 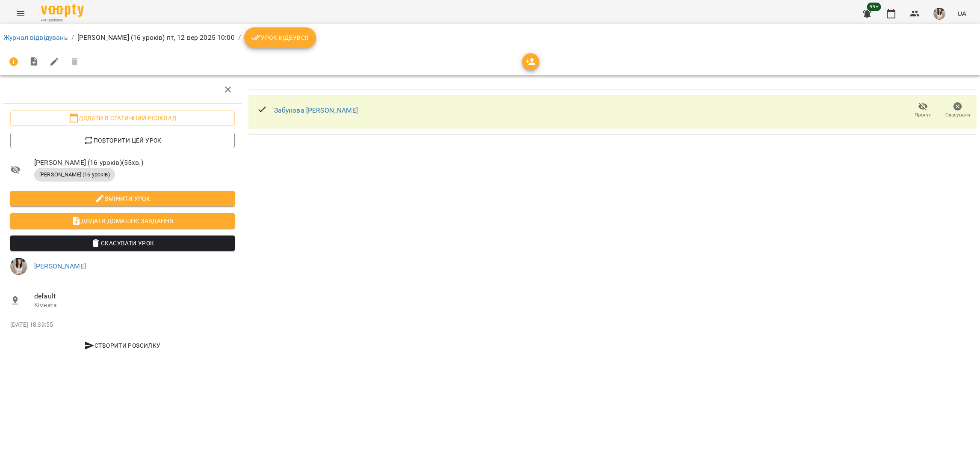 I want to click on button: Створити розсилку, so click(x=122, y=345).